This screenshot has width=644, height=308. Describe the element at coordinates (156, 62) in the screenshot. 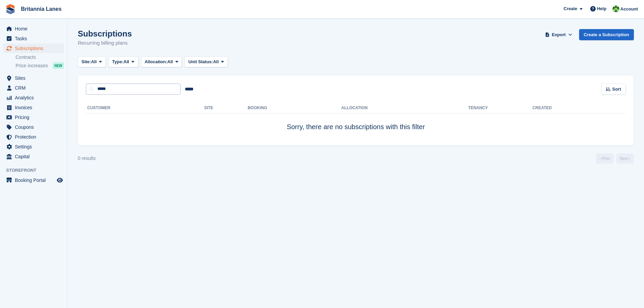

I see `span: Allocation:` at that location.